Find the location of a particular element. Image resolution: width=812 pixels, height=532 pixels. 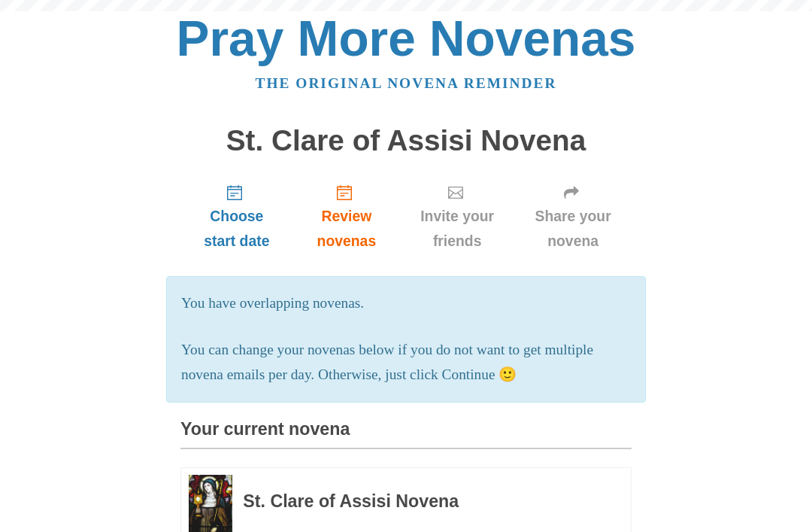

h1: St. Clare of Assisi Novena is located at coordinates (406, 141).